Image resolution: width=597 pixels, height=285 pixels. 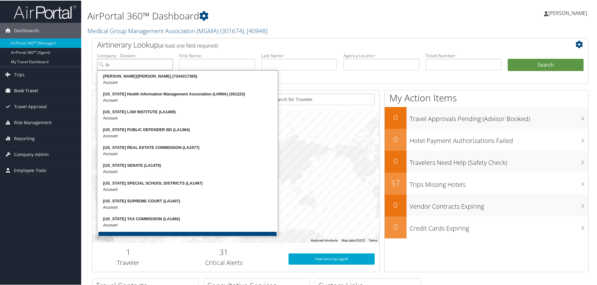 What do you see at coordinates (499, 160) in the screenshot?
I see `h3: Travelers Need Help (Safety Check)` at bounding box center [499, 160].